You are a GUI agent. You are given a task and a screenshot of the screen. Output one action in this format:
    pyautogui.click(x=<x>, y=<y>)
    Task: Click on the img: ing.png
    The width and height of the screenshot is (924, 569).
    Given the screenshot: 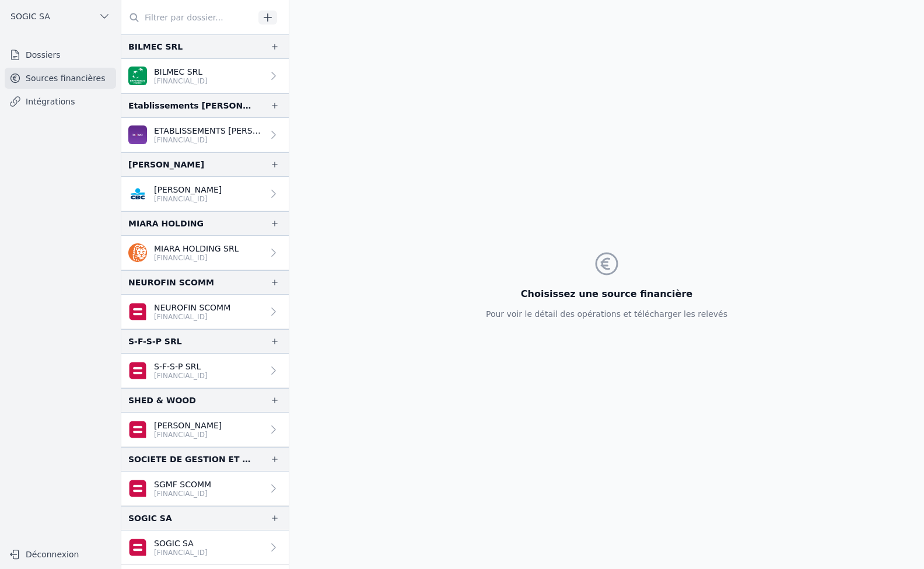 What is the action you would take?
    pyautogui.click(x=138, y=252)
    